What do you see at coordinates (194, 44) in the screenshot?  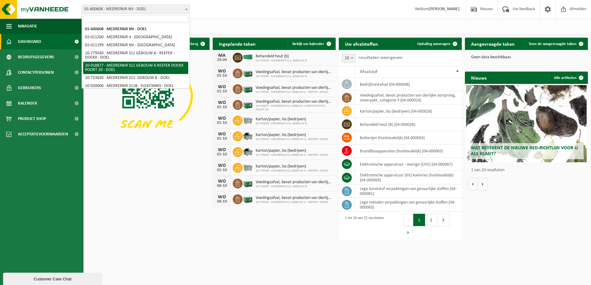 I see `button: Verberg` at bounding box center [194, 44].